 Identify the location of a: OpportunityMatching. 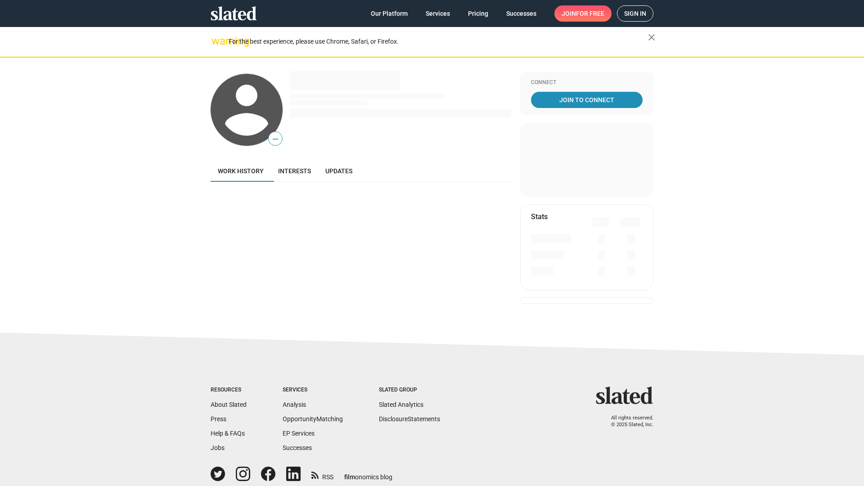
(313, 419).